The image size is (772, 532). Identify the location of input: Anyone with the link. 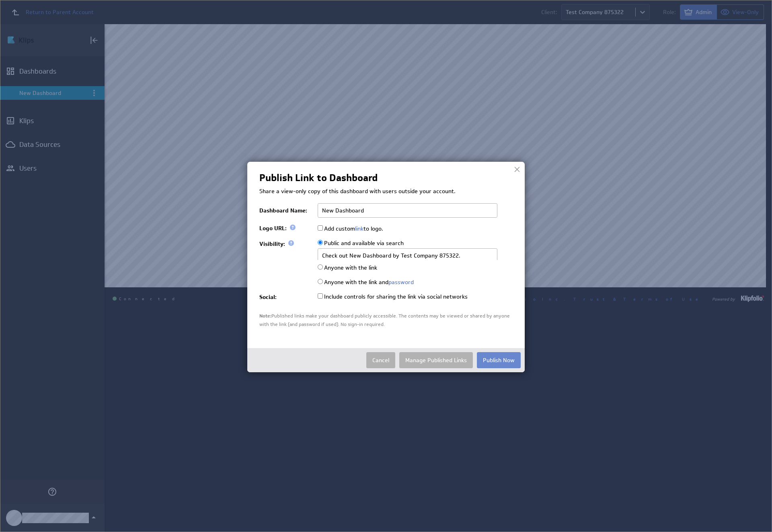
(320, 266).